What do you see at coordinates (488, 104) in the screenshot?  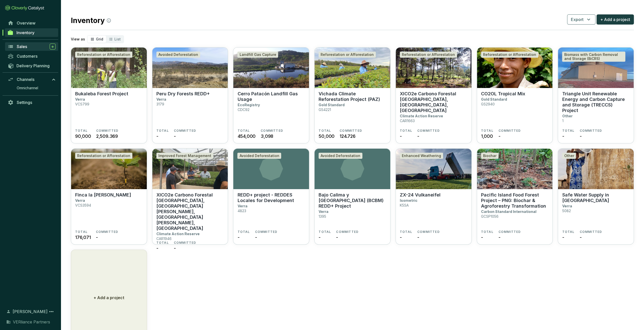 I see `p: GS2940` at bounding box center [488, 104].